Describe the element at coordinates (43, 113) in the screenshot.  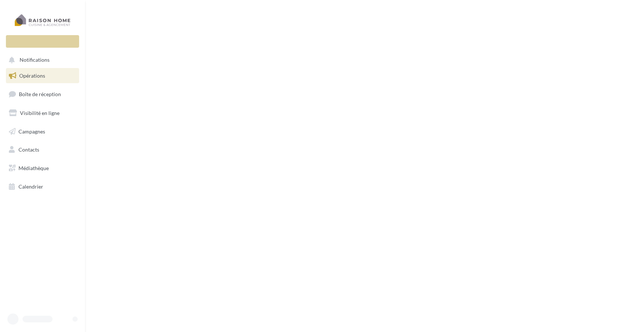
I see `a: Visibilité en ligne` at that location.